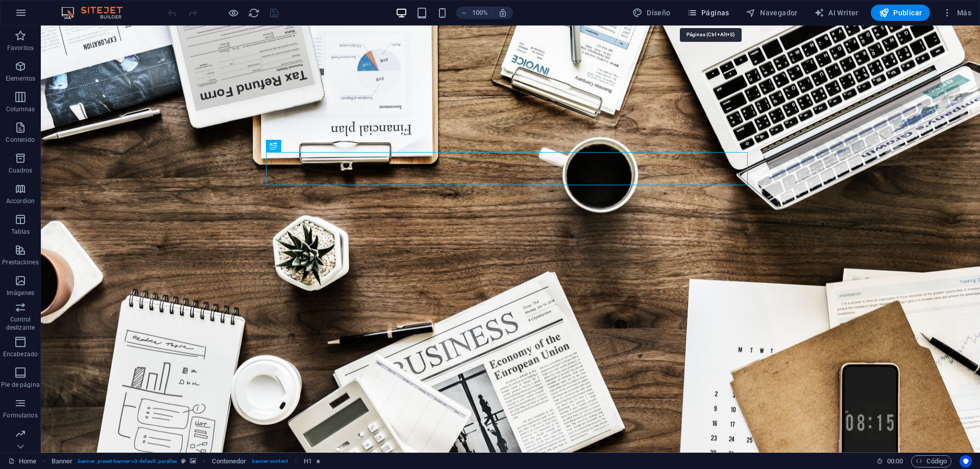 Image resolution: width=980 pixels, height=469 pixels. I want to click on button: 100%, so click(474, 13).